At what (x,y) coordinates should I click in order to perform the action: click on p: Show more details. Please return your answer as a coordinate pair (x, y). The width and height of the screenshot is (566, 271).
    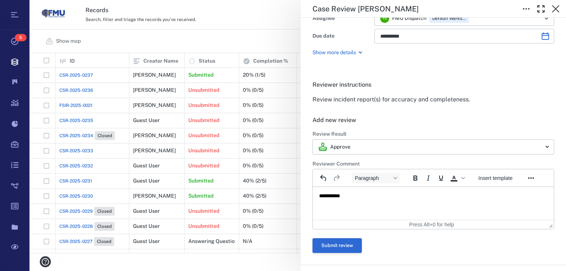
    Looking at the image, I should click on (334, 53).